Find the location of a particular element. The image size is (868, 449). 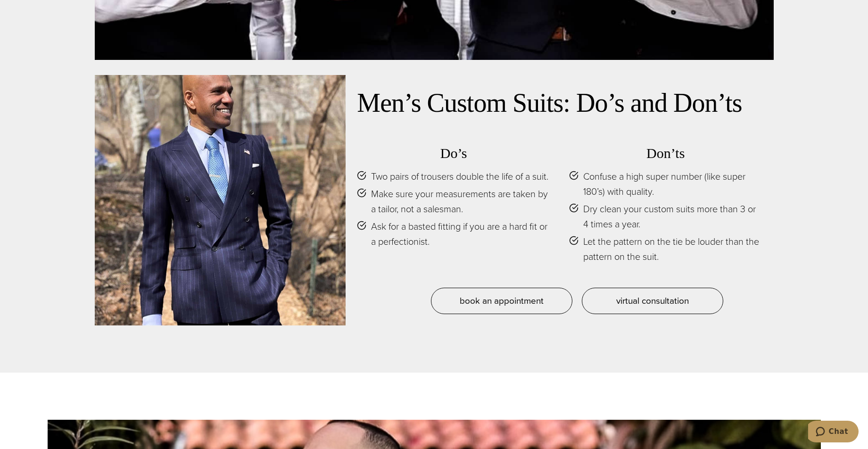

span: virtual consultation is located at coordinates (653, 301).